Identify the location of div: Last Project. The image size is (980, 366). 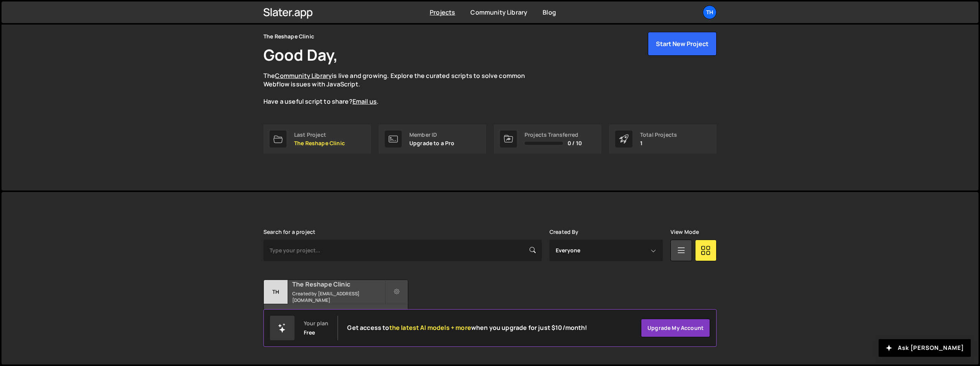
(319, 135).